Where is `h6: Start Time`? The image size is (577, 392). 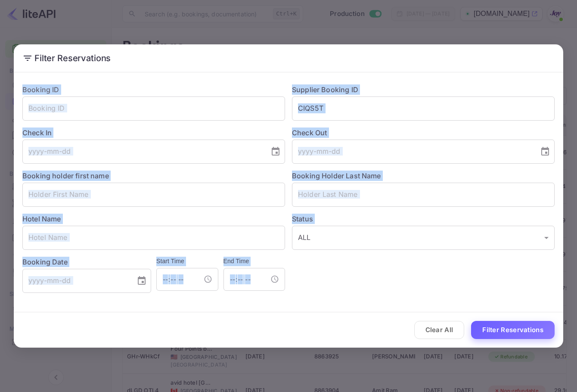 h6: Start Time is located at coordinates (188, 262).